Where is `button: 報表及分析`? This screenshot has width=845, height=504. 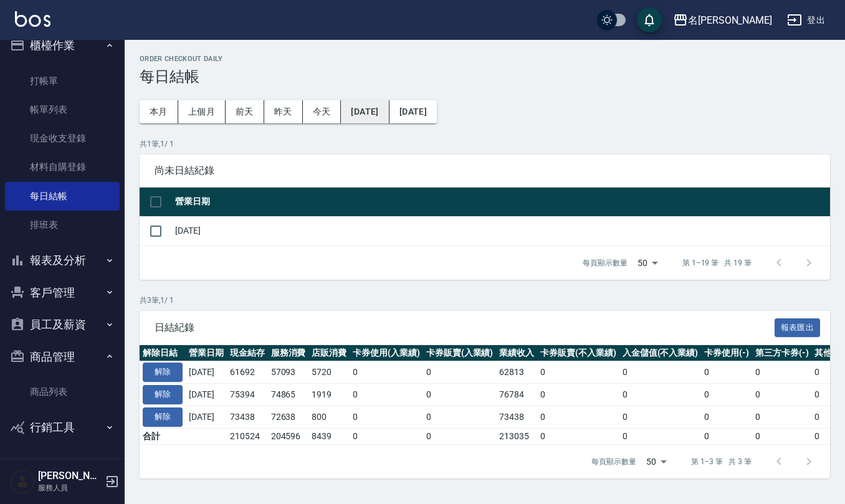
button: 報表及分析 is located at coordinates (63, 260).